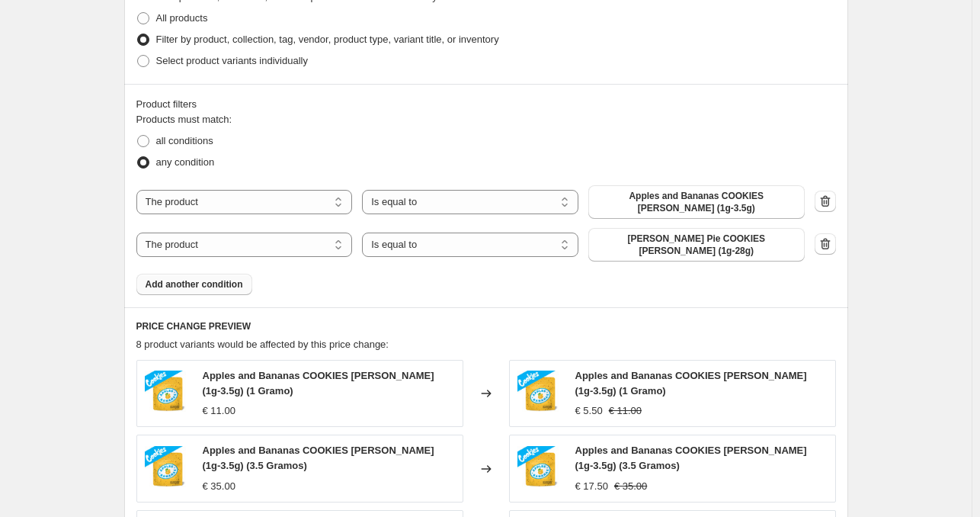 The width and height of the screenshot is (980, 517). Describe the element at coordinates (184, 119) in the screenshot. I see `span: Products must match:` at that location.